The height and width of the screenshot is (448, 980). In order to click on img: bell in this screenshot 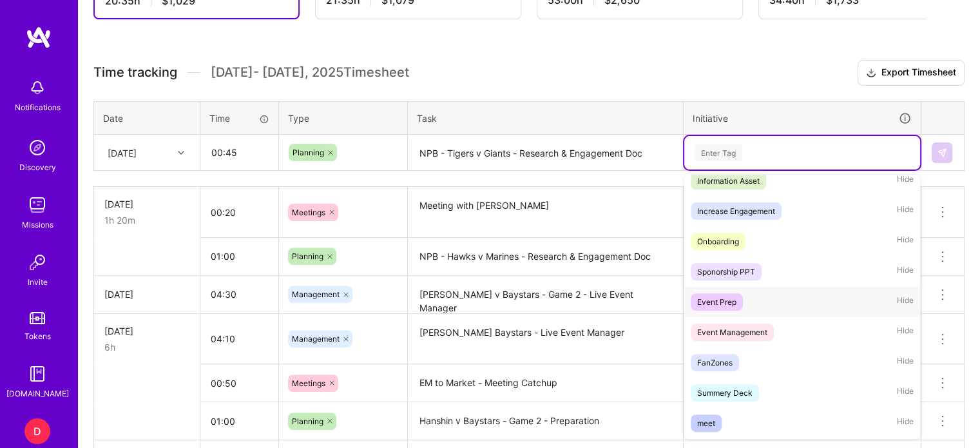, I will do `click(37, 87)`.